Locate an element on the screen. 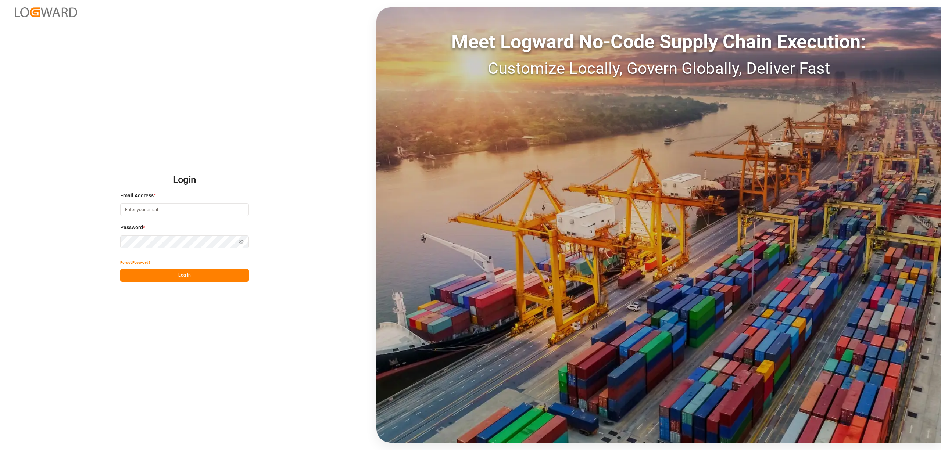 This screenshot has width=941, height=450. button: Log In is located at coordinates (185, 275).